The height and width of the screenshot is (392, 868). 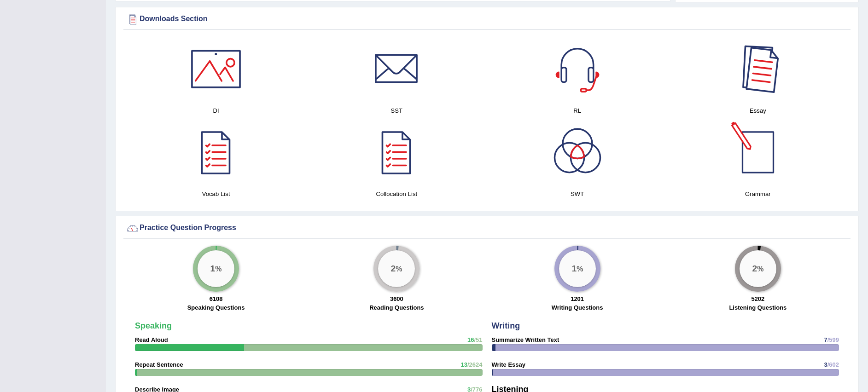 What do you see at coordinates (396, 194) in the screenshot?
I see `h4: Collocation List` at bounding box center [396, 194].